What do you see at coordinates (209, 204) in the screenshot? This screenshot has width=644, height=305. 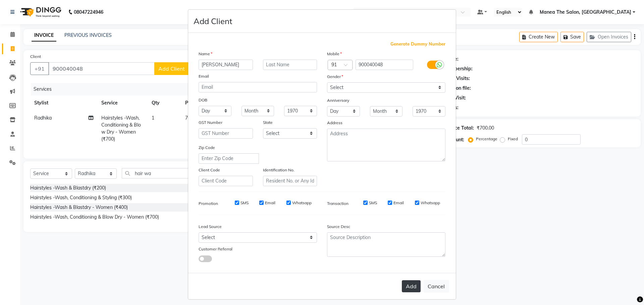 I see `label: Promotion` at bounding box center [209, 204].